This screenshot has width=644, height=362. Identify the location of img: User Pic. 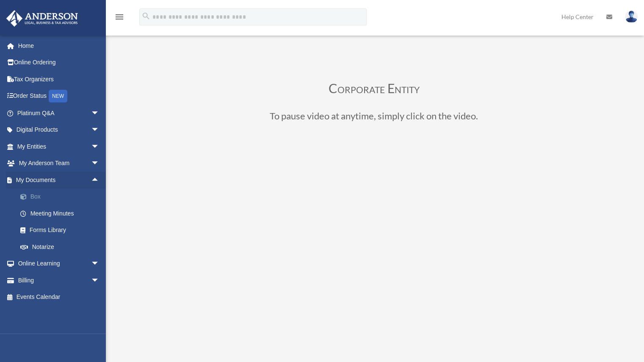
(631, 16).